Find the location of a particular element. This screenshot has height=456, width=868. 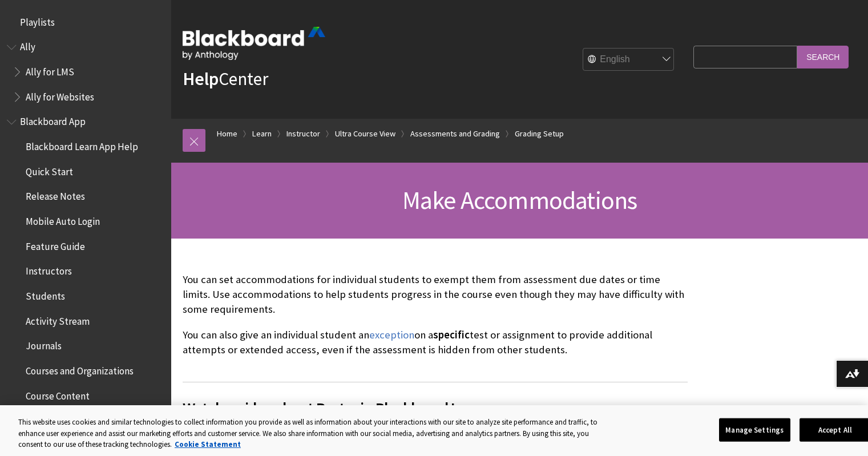

a: Ultra Course View is located at coordinates (366, 134).